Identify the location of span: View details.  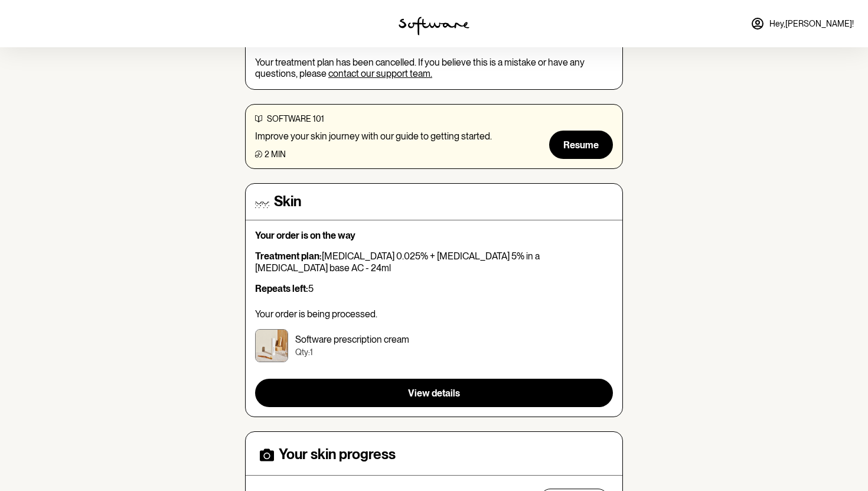
(434, 393).